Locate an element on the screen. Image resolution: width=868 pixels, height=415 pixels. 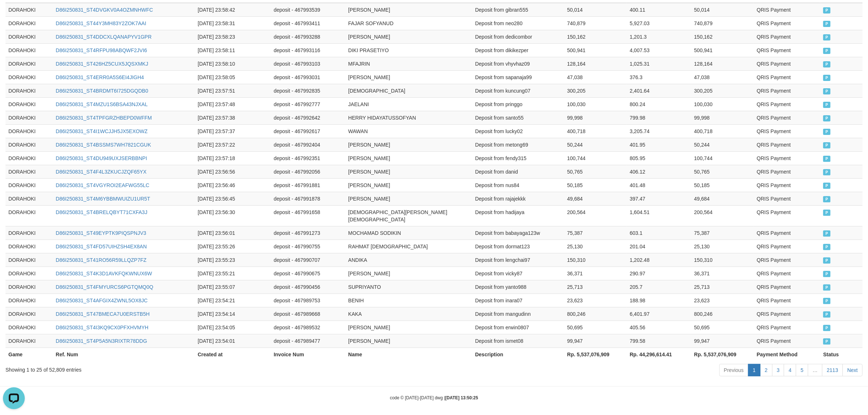
td: deposit - 467990707 is located at coordinates (308, 259).